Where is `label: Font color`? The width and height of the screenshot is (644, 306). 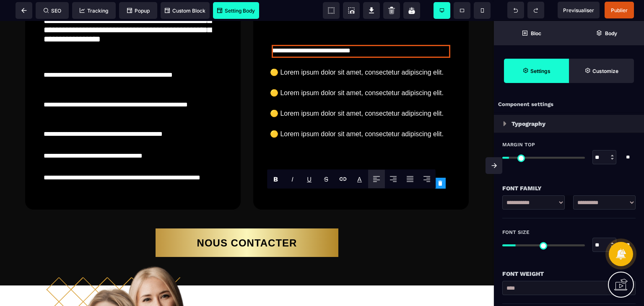 label: Font color is located at coordinates (359, 179).